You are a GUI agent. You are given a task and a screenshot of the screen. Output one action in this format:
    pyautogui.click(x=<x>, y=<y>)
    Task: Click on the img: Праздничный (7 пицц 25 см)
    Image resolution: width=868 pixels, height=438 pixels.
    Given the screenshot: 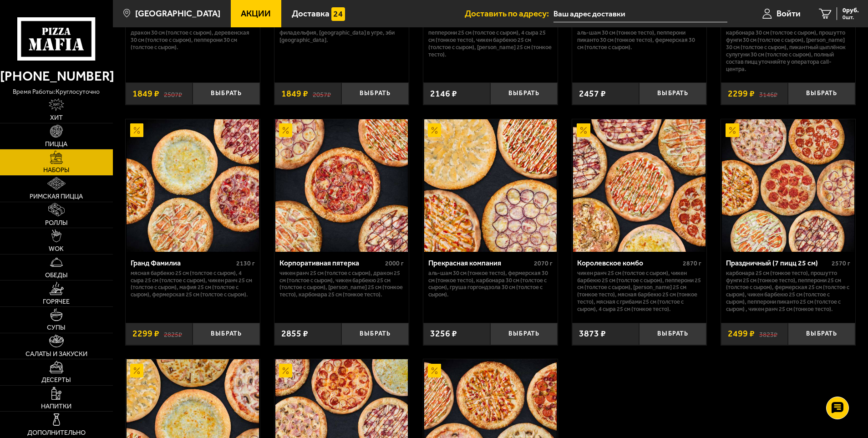 What is the action you would take?
    pyautogui.click(x=788, y=185)
    